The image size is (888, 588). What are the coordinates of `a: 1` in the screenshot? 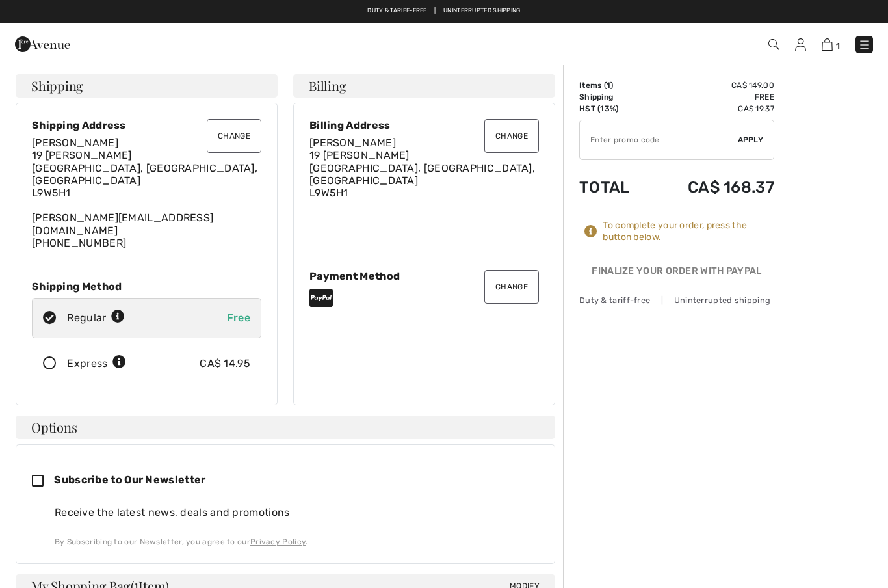 It's located at (830, 45).